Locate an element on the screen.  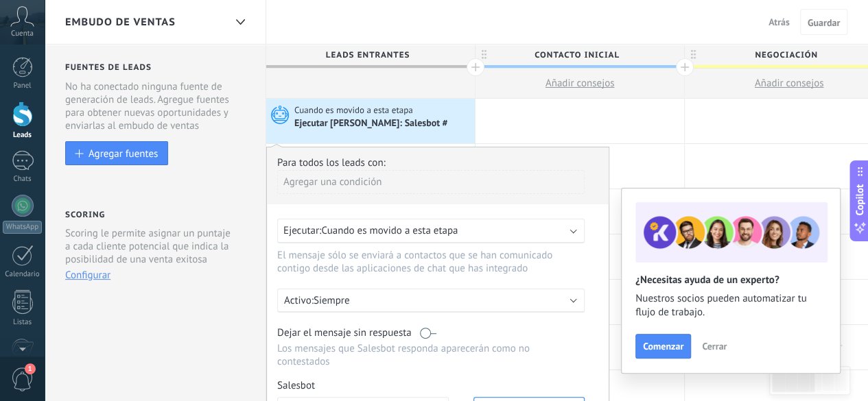
div: Chats is located at coordinates (22, 179).